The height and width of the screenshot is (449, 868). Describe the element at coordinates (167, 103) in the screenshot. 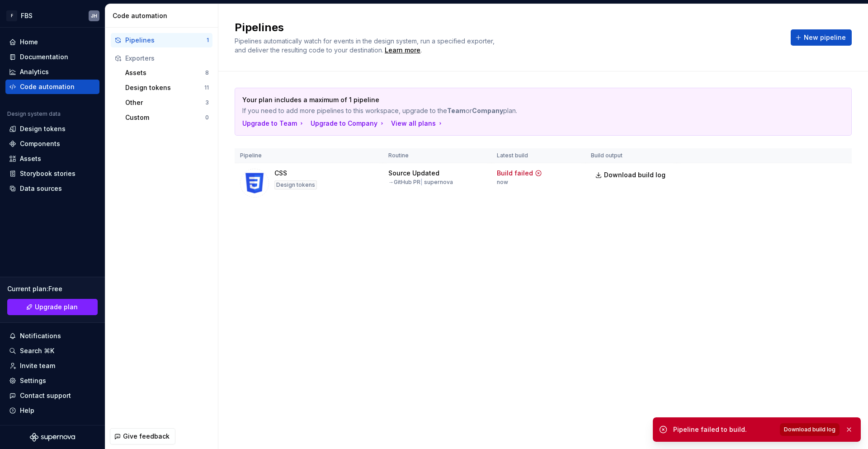

I see `a: Other3` at that location.